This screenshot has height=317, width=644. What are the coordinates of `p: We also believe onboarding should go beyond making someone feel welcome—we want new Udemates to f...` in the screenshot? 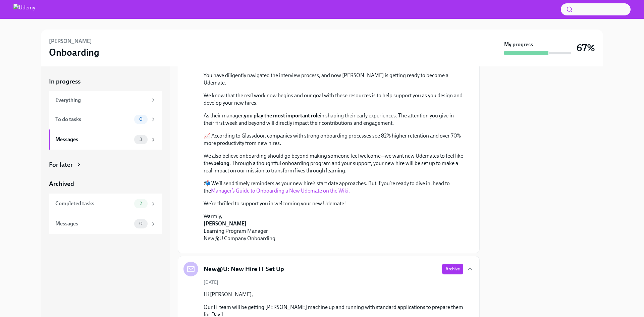 It's located at (334, 163).